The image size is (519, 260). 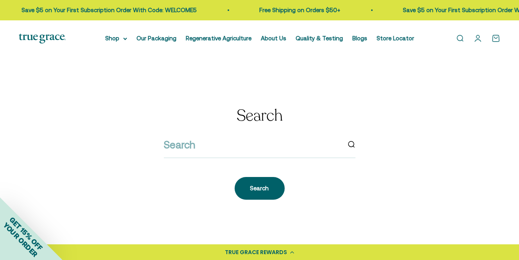 I want to click on a: Blogs, so click(x=360, y=38).